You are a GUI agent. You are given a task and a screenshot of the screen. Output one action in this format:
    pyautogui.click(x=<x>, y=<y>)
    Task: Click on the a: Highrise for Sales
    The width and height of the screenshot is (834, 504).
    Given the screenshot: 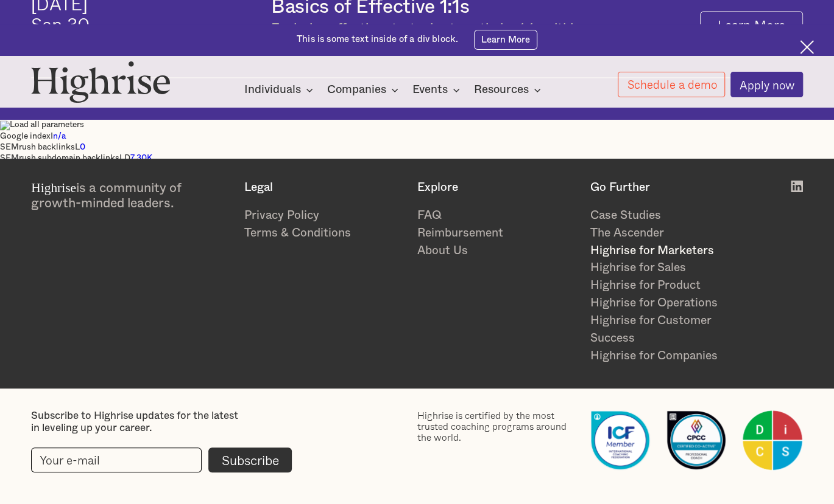 What is the action you would take?
    pyautogui.click(x=669, y=269)
    